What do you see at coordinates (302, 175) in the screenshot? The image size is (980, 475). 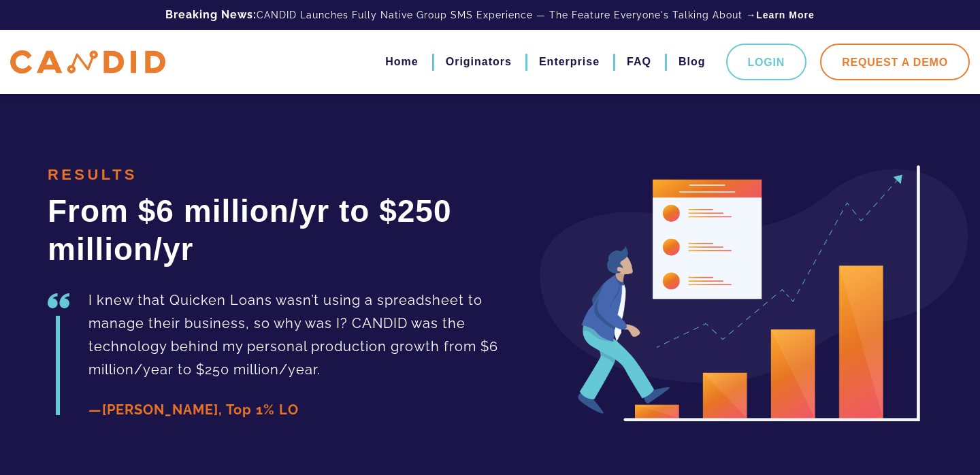 I see `h4: RESULTS` at bounding box center [302, 175].